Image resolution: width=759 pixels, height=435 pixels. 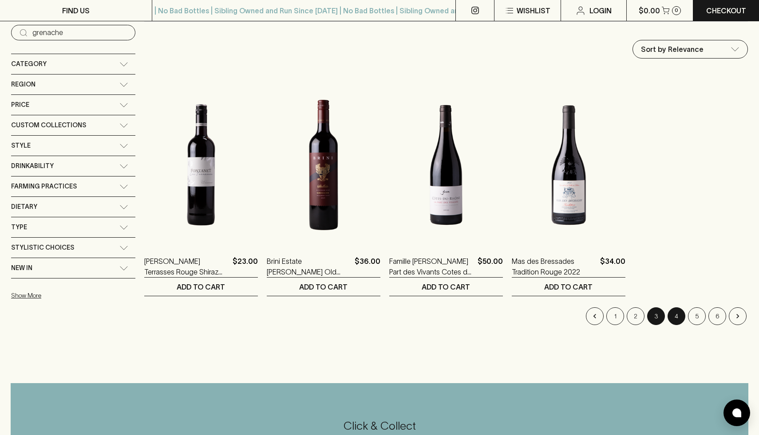 I want to click on nav: pagination navigation, so click(x=446, y=316).